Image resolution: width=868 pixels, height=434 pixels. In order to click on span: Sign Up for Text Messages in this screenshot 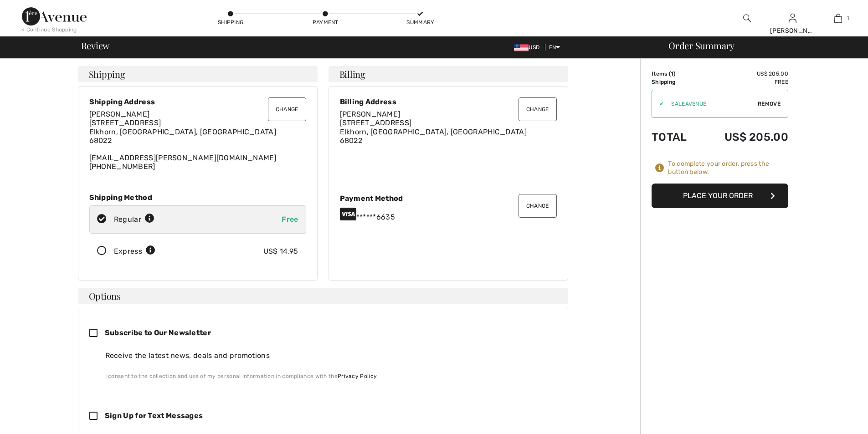, I will do `click(154, 415)`.